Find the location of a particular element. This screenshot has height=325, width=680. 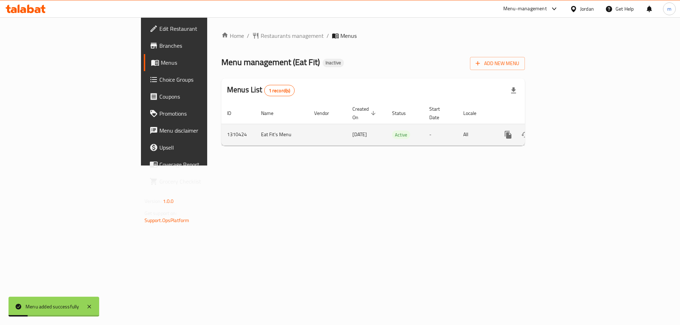

span: Branches is located at coordinates (204, 46).